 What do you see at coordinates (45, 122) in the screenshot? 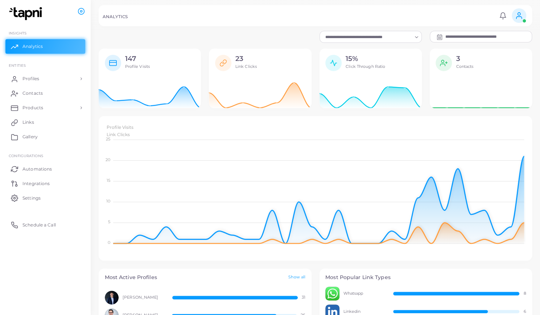
I see `a: Links` at bounding box center [45, 122].